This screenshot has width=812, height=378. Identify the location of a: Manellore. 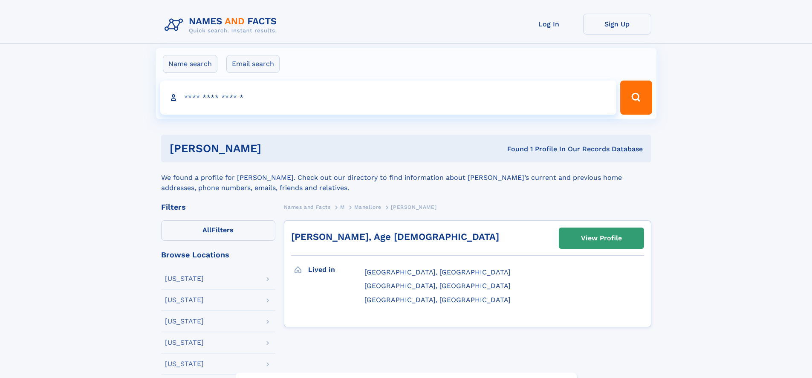
(367, 207).